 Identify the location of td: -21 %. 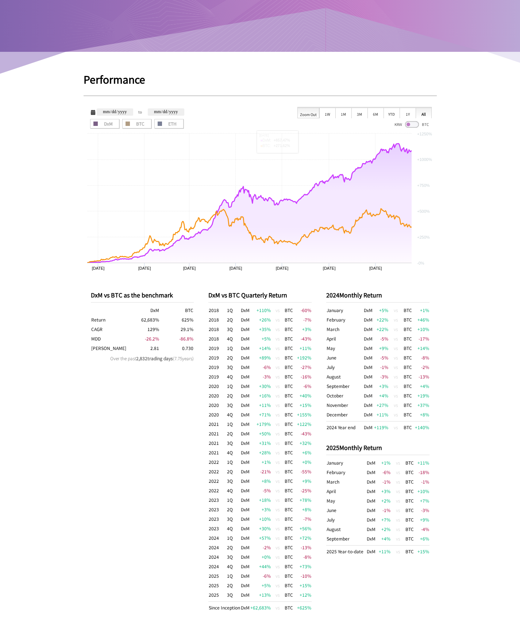
(261, 472).